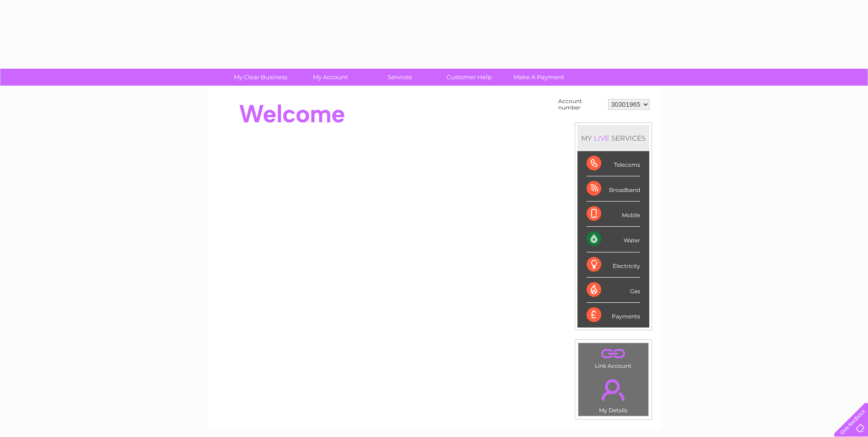 The height and width of the screenshot is (437, 868). I want to click on td: Link Account, so click(613, 356).